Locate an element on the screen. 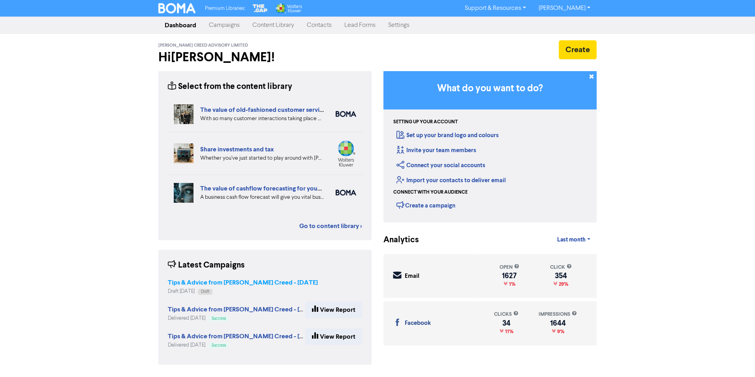  div: Create a campaign is located at coordinates (426, 205).